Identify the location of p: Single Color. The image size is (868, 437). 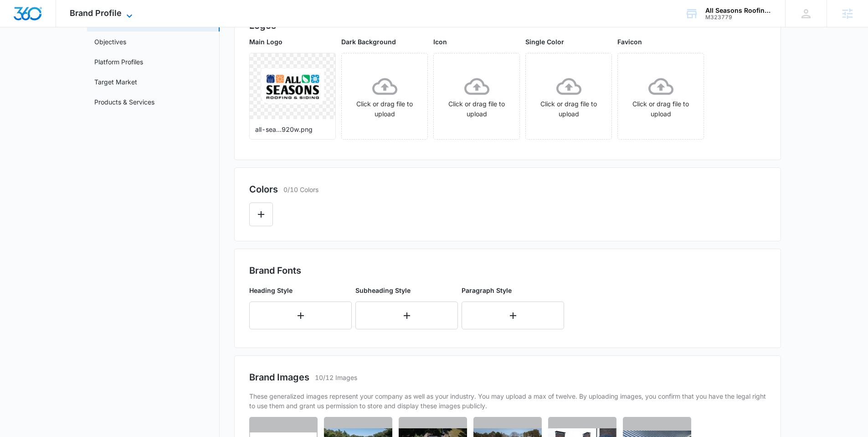
(569, 41).